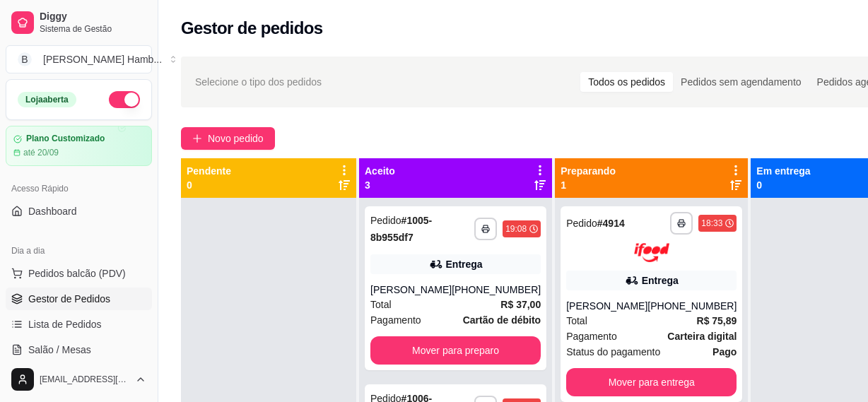  Describe the element at coordinates (610, 223) in the screenshot. I see `strong: # 4914` at that location.